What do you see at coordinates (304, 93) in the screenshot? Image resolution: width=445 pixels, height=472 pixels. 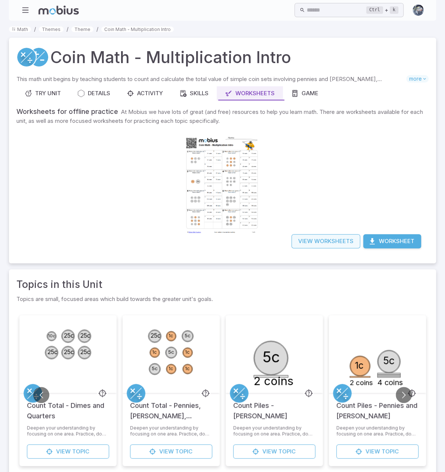 I see `div: Game` at bounding box center [304, 93].